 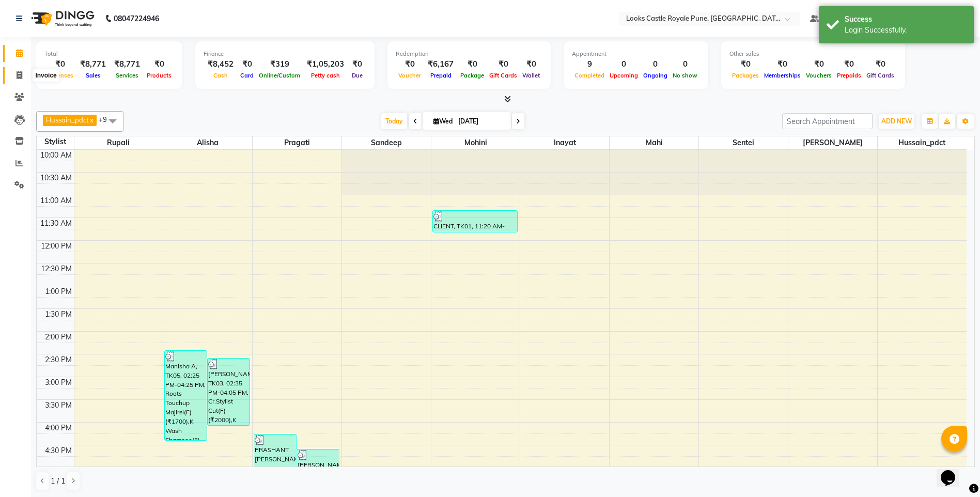 I want to click on span: Vouchers, so click(x=819, y=76).